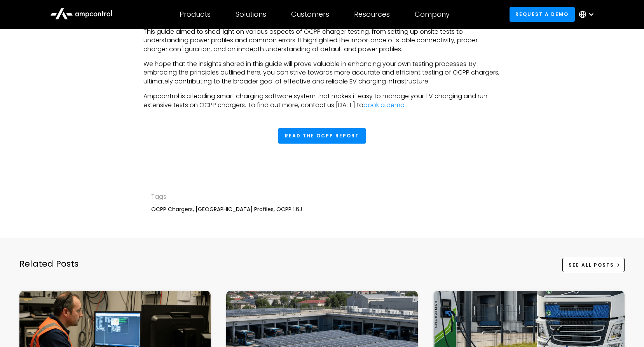 Image resolution: width=644 pixels, height=347 pixels. What do you see at coordinates (591, 265) in the screenshot?
I see `div: See All Posts` at bounding box center [591, 265].